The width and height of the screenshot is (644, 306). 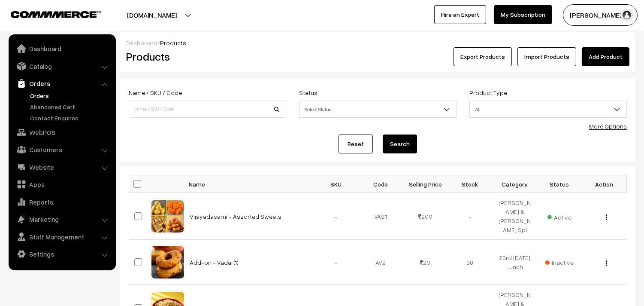 What do you see at coordinates (559, 216) in the screenshot?
I see `span: Active` at bounding box center [559, 216].